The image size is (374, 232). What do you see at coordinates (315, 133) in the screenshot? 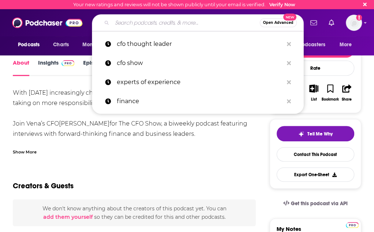
I see `button: tell me why sparkleTell Me Why` at bounding box center [315, 133].